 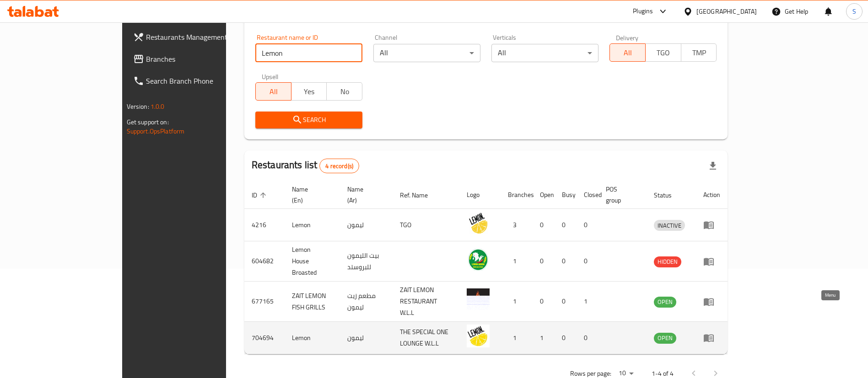 I want to click on span: Version:, so click(x=138, y=107).